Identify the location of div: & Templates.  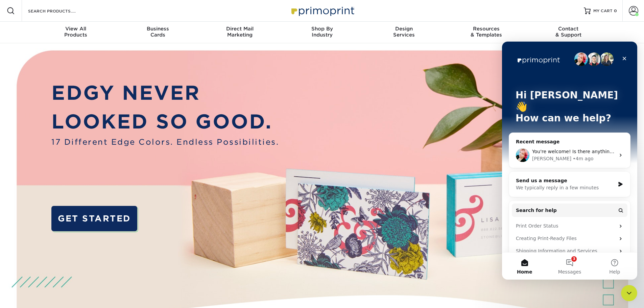
(486, 32).